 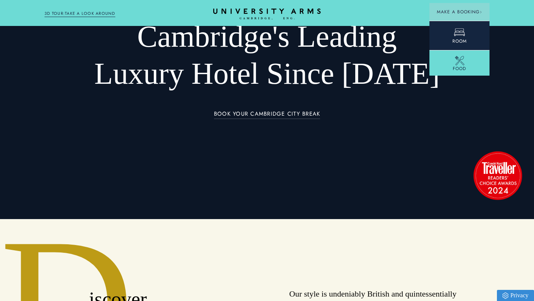 What do you see at coordinates (506, 296) in the screenshot?
I see `img: Privacy` at bounding box center [506, 296].